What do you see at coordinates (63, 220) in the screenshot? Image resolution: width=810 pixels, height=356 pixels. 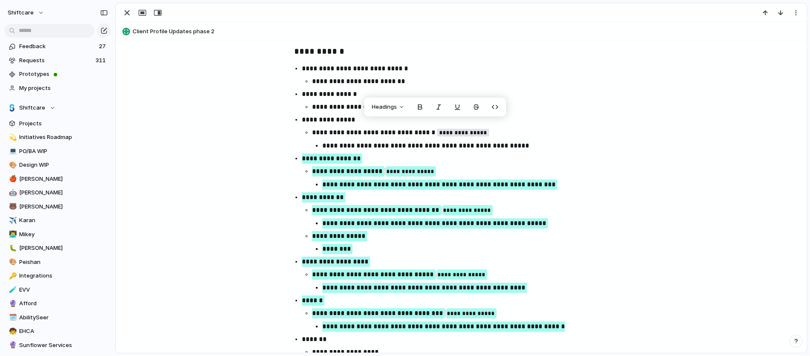 I see `span: Karan` at bounding box center [63, 220].